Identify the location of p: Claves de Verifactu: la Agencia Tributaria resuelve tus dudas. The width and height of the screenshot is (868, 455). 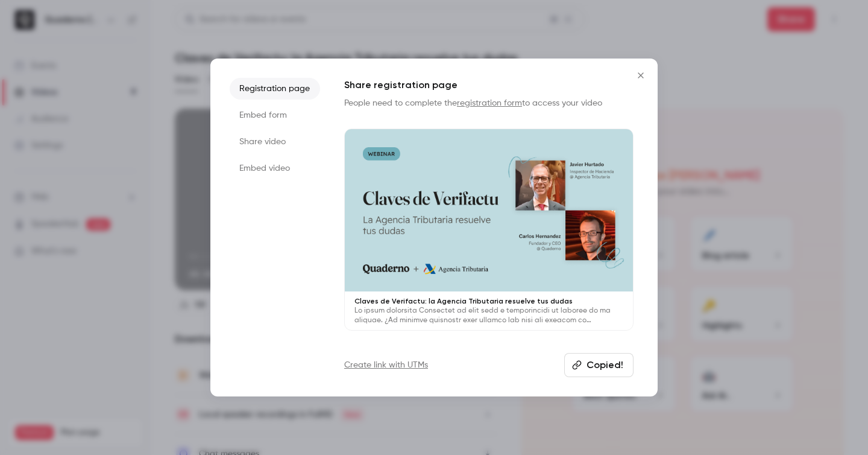
(488, 301).